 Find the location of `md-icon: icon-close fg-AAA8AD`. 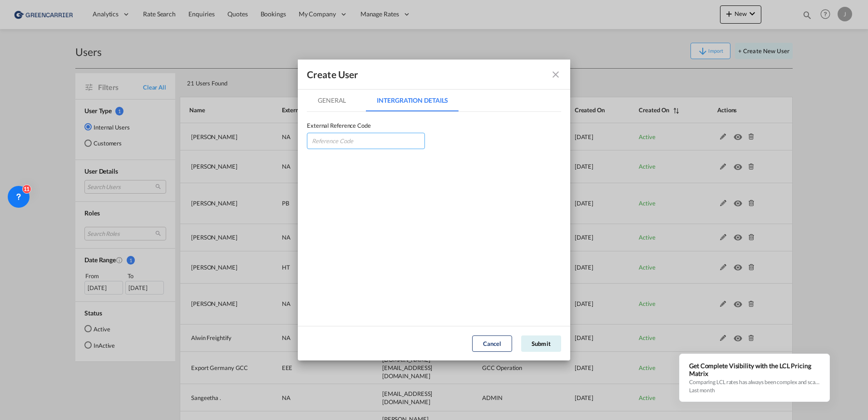

md-icon: icon-close fg-AAA8AD is located at coordinates (555, 75).